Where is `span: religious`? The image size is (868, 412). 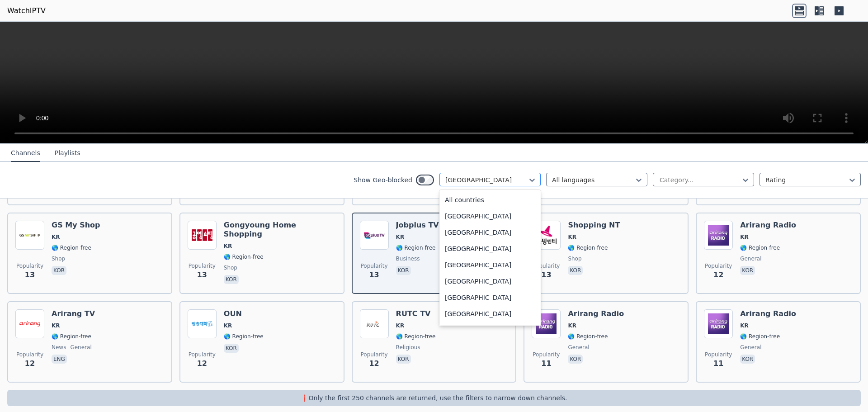 span: religious is located at coordinates (408, 347).